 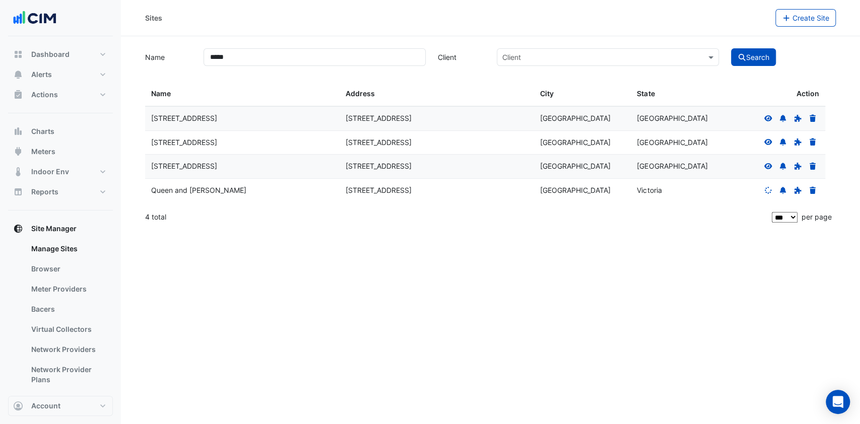 What do you see at coordinates (168, 57) in the screenshot?
I see `label: Name` at bounding box center [168, 57].